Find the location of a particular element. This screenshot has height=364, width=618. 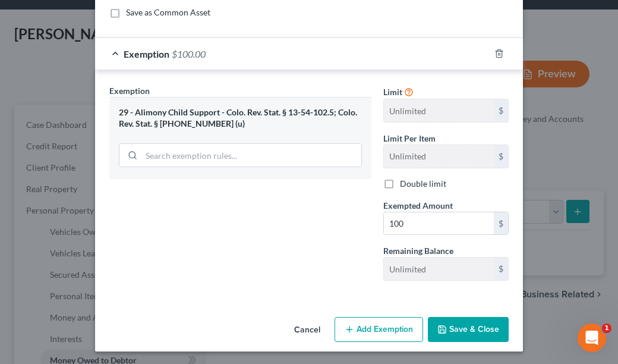

button: Save & Close is located at coordinates (469, 329).